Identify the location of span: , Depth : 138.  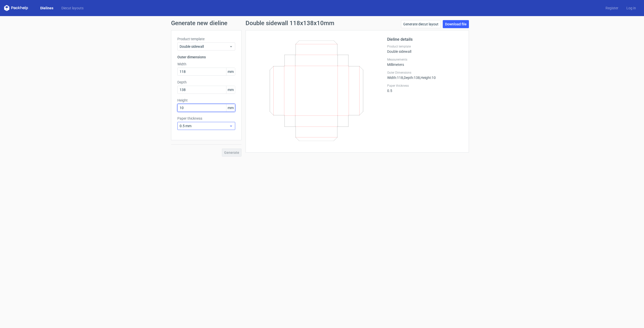
(412, 78).